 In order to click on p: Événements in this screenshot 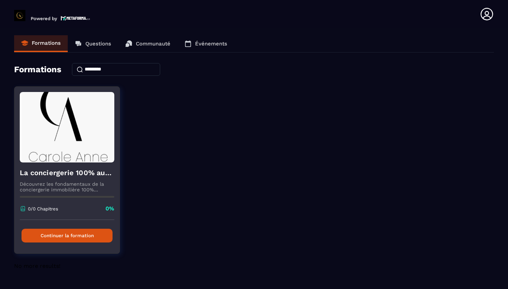, I will do `click(211, 44)`.